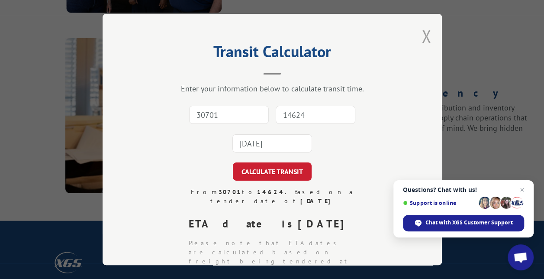 This screenshot has width=544, height=279. What do you see at coordinates (426, 36) in the screenshot?
I see `button: Close modal` at bounding box center [426, 36].